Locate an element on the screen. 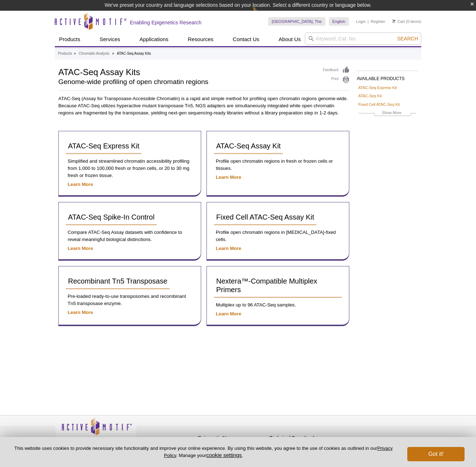  a: ATAC-Seq Kit is located at coordinates (370, 96).